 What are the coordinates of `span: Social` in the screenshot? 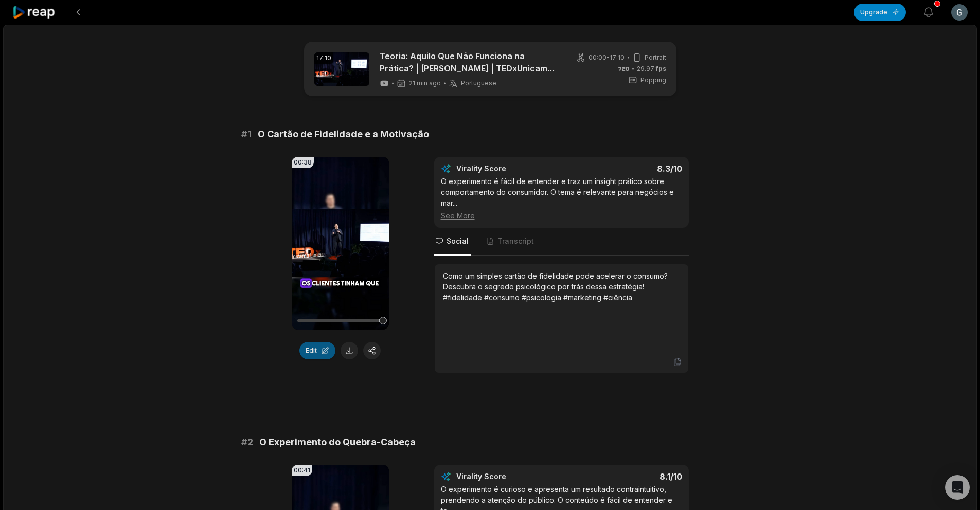 It's located at (457, 241).